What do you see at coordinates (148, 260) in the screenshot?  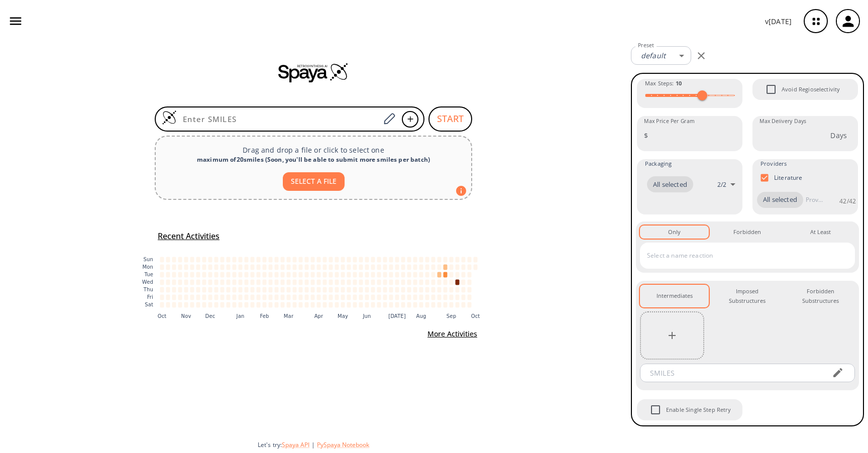 I see `text: Sun` at bounding box center [148, 260].